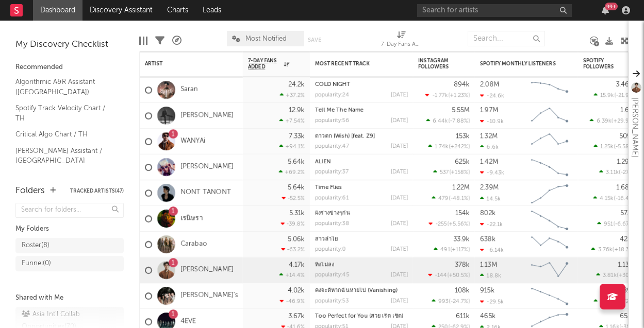 Image resolution: width=644 pixels, height=328 pixels. I want to click on div: popularity: 0, so click(330, 249).